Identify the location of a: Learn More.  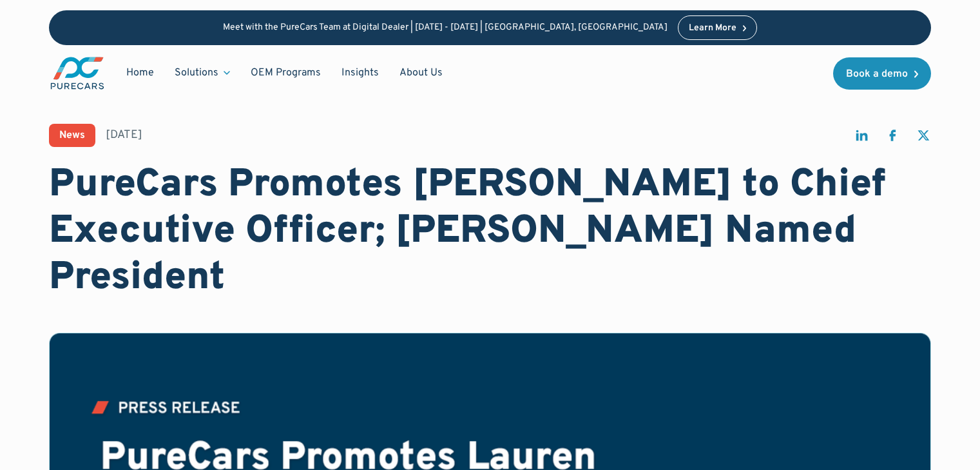
(718, 28).